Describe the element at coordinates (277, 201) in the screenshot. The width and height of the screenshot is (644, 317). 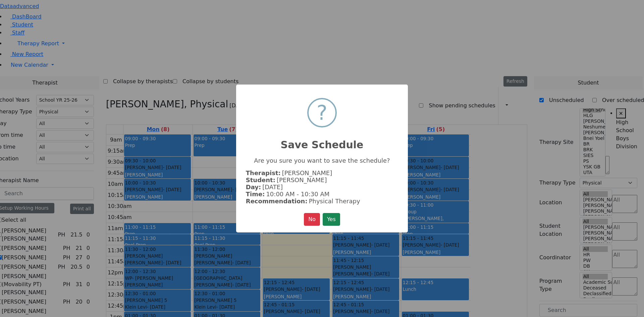
I see `strong: Recommendation:` at that location.